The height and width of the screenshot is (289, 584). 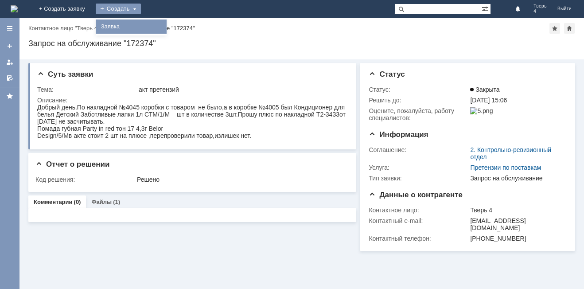 What do you see at coordinates (418, 114) in the screenshot?
I see `div: Oцените, пожалуйста, работу специалистов:` at bounding box center [418, 114].